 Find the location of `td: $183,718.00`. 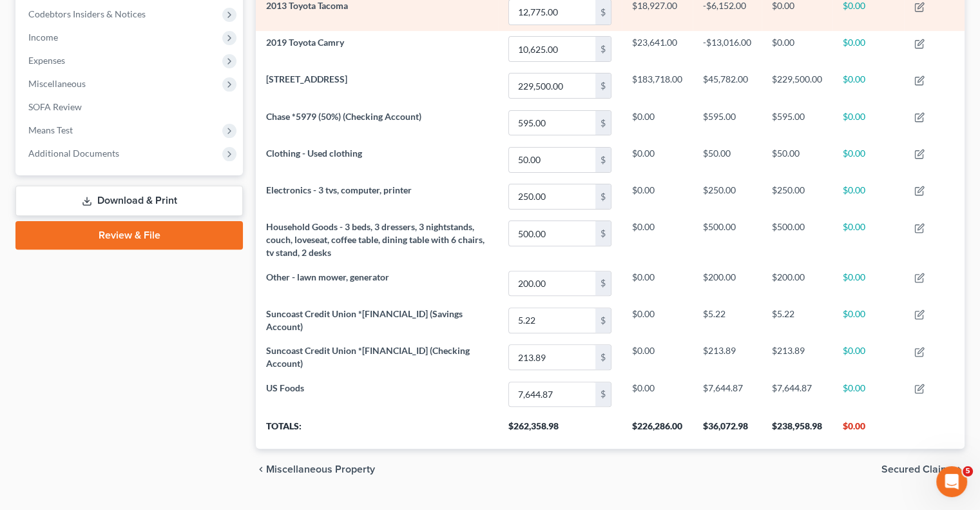

td: $183,718.00 is located at coordinates (657, 86).